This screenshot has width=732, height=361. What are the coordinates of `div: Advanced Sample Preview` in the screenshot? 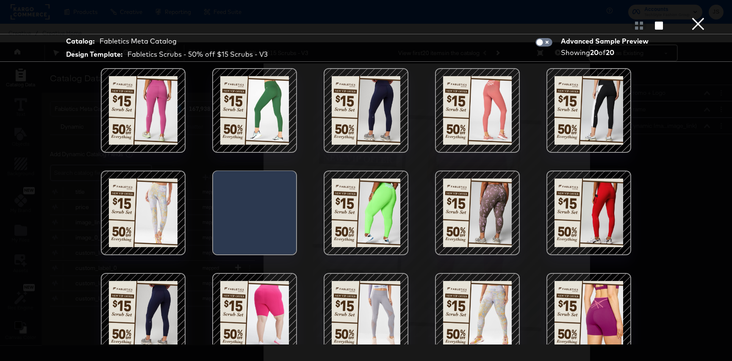 It's located at (606, 41).